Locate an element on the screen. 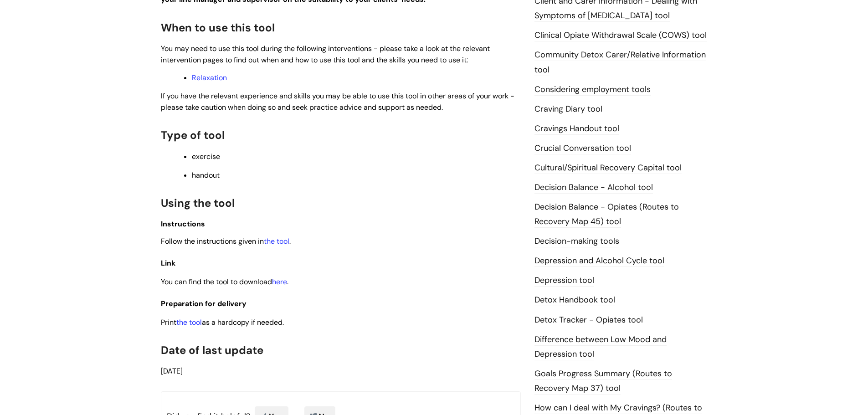 The image size is (868, 415). span: You may need to use this tool during the following interventions - please take a look at the rele... is located at coordinates (325, 54).